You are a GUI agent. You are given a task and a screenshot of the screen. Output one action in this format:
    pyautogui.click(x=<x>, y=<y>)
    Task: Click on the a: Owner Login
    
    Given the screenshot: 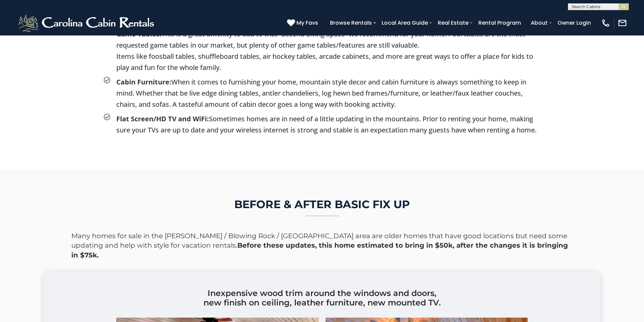 What is the action you would take?
    pyautogui.click(x=574, y=23)
    